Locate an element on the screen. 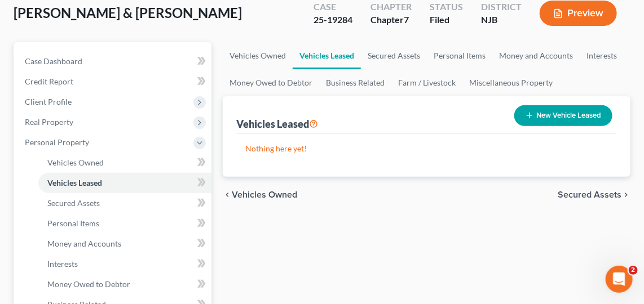 Image resolution: width=644 pixels, height=304 pixels. a: Business Related is located at coordinates (355, 83).